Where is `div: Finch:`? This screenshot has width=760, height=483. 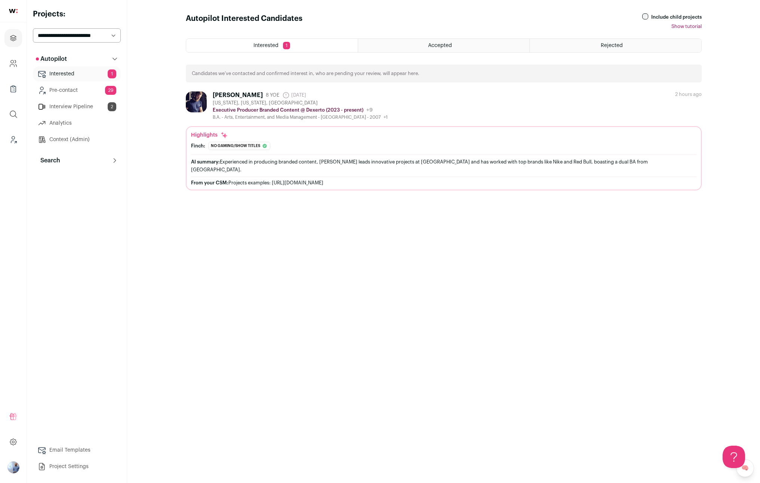
div: Finch: is located at coordinates (198, 146).